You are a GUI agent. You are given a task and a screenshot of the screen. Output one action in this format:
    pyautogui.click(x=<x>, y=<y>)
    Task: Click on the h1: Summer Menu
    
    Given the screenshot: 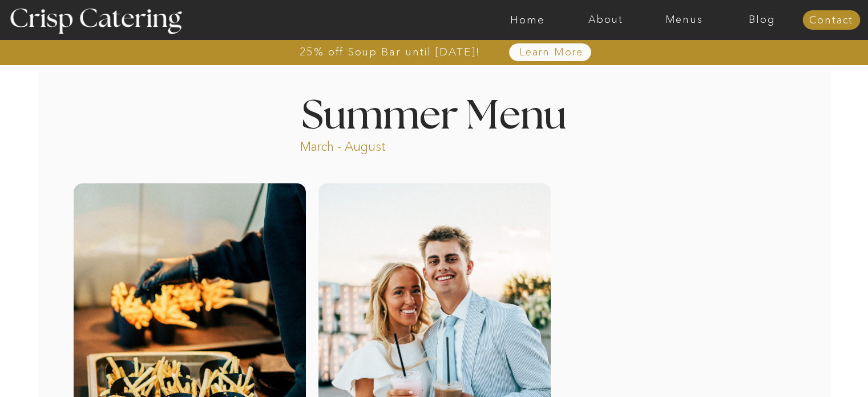 What is the action you would take?
    pyautogui.click(x=434, y=113)
    